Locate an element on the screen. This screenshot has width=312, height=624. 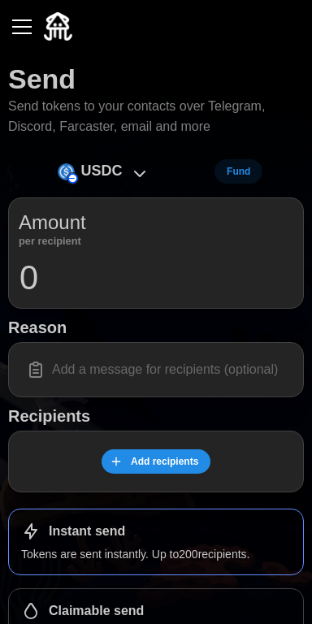
h1: Instant send is located at coordinates (87, 532).